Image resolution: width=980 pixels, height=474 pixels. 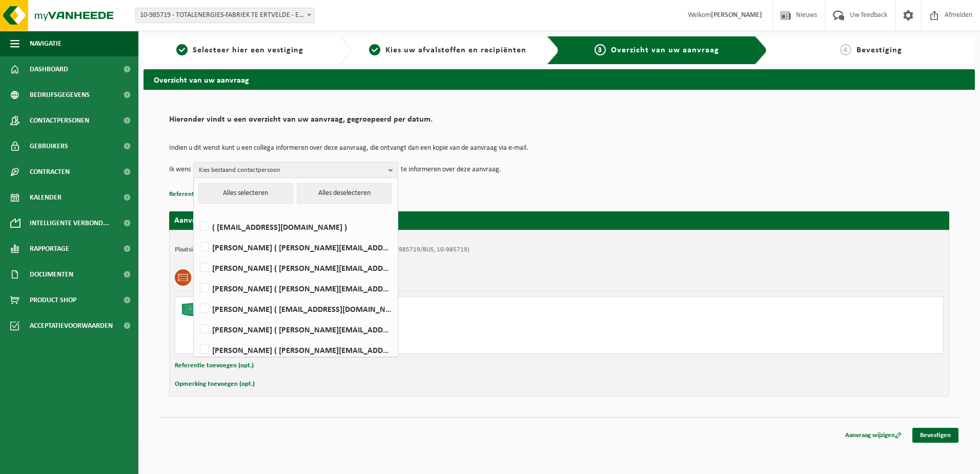 I want to click on span: Kalender, so click(x=46, y=197).